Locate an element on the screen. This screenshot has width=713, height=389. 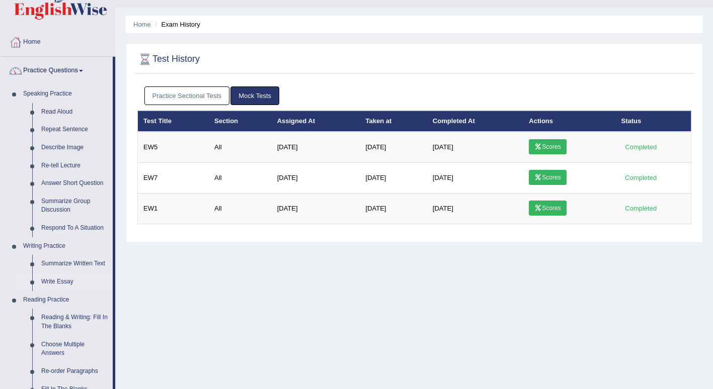
th: Status is located at coordinates (654, 121).